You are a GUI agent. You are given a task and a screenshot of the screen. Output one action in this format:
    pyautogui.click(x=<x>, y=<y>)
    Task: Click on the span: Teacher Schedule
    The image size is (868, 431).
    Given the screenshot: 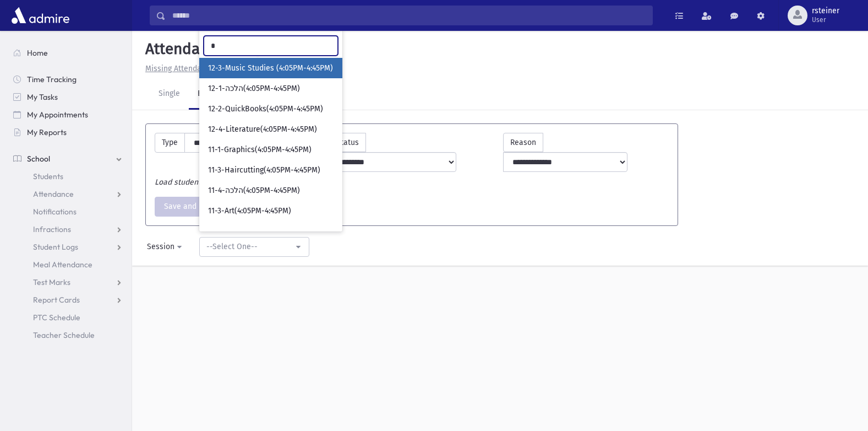 What is the action you would take?
    pyautogui.click(x=64, y=335)
    